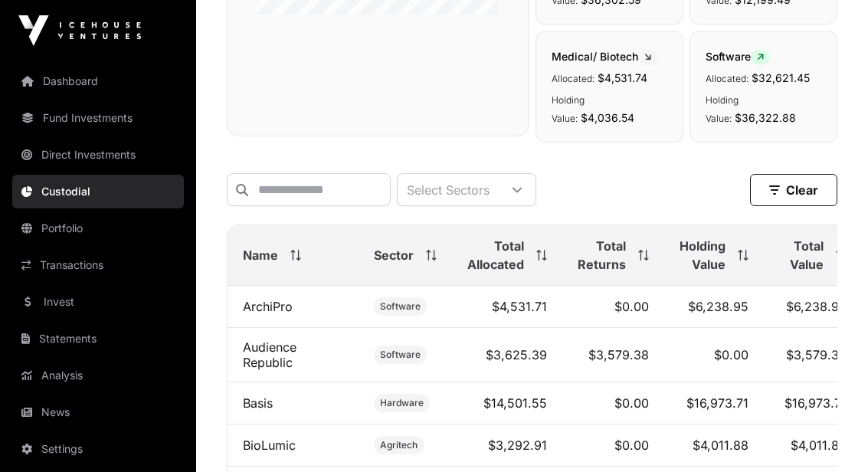  What do you see at coordinates (601, 256) in the screenshot?
I see `span: Total Returns` at bounding box center [601, 256].